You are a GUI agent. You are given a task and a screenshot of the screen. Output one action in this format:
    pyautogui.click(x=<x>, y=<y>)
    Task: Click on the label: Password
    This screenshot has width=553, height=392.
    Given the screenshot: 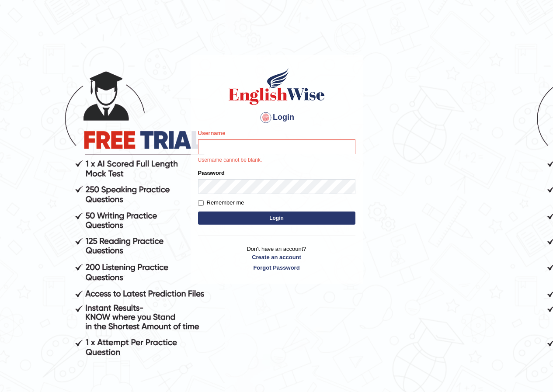 What is the action you would take?
    pyautogui.click(x=211, y=173)
    